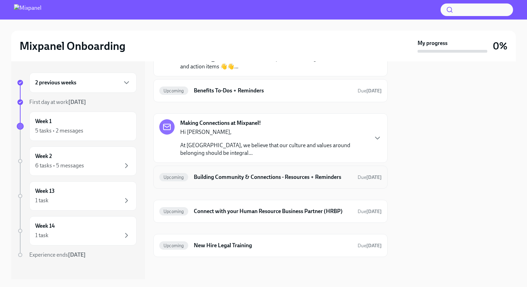 The height and width of the screenshot is (287, 527). Describe the element at coordinates (273, 245) in the screenshot. I see `h6: New Hire Legal Training` at that location.